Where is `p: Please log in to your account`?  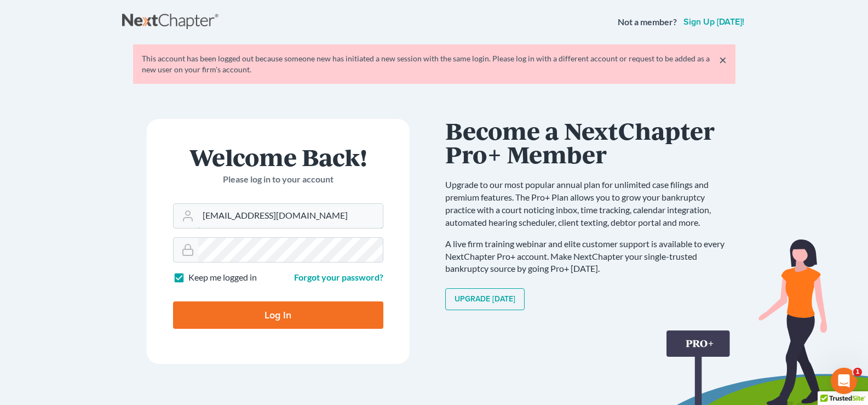
p: Please log in to your account is located at coordinates (278, 179).